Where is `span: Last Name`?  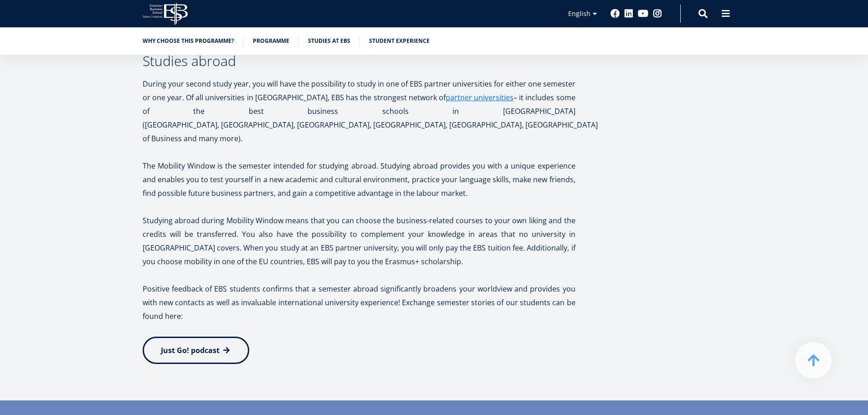
span: Last Name is located at coordinates (231, 4).